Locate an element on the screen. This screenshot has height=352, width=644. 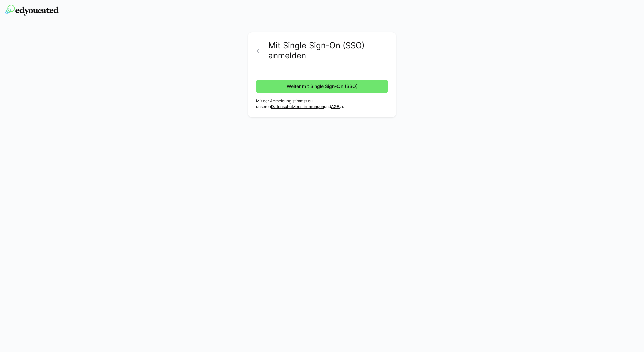
a: AGB is located at coordinates (336, 106).